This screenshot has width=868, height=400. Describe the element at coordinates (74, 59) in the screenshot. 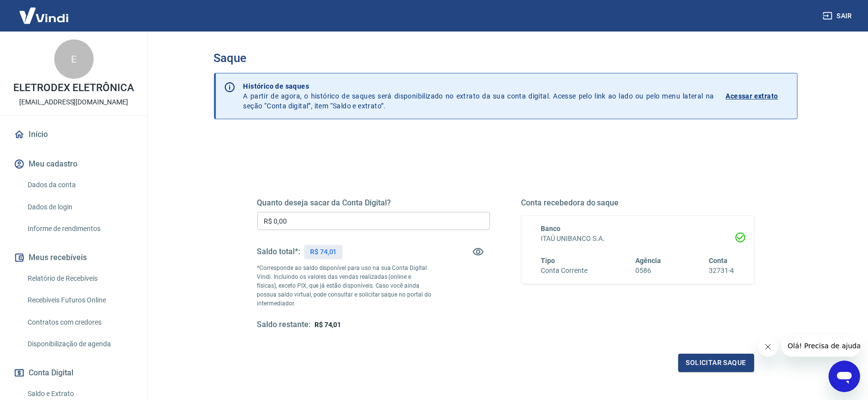

I see `div: E` at that location.